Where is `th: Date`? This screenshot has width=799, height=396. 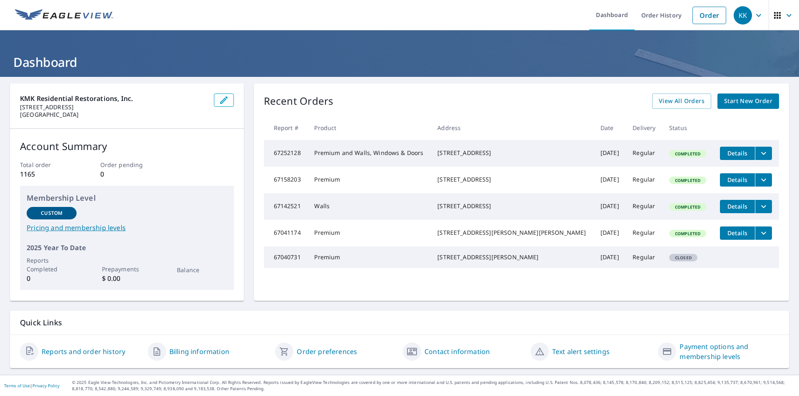 th: Date is located at coordinates (609, 128).